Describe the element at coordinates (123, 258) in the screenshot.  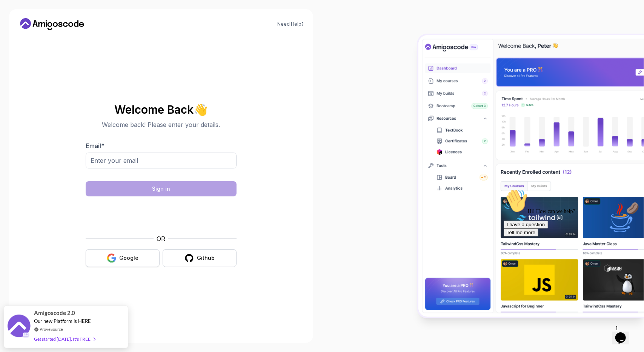
I see `button: Google` at that location.